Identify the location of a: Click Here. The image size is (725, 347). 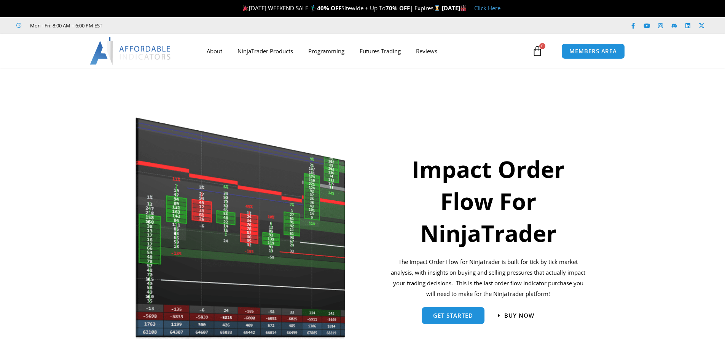
(487, 8).